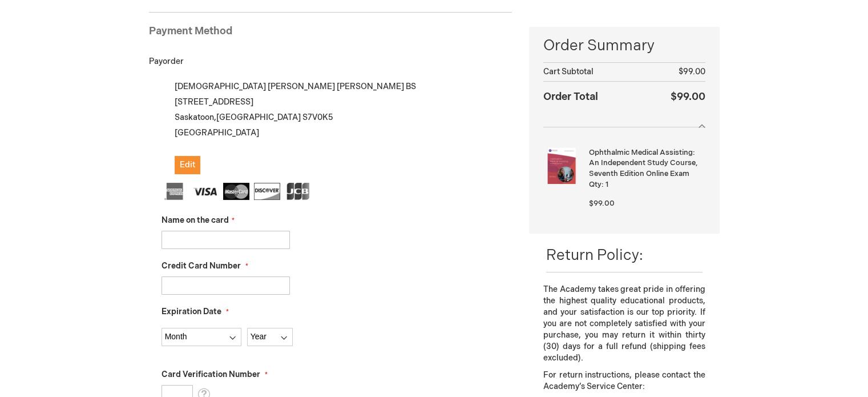 Image resolution: width=868 pixels, height=397 pixels. I want to click on p: For return instructions, please contact the Academy’s Service Center:, so click(624, 381).